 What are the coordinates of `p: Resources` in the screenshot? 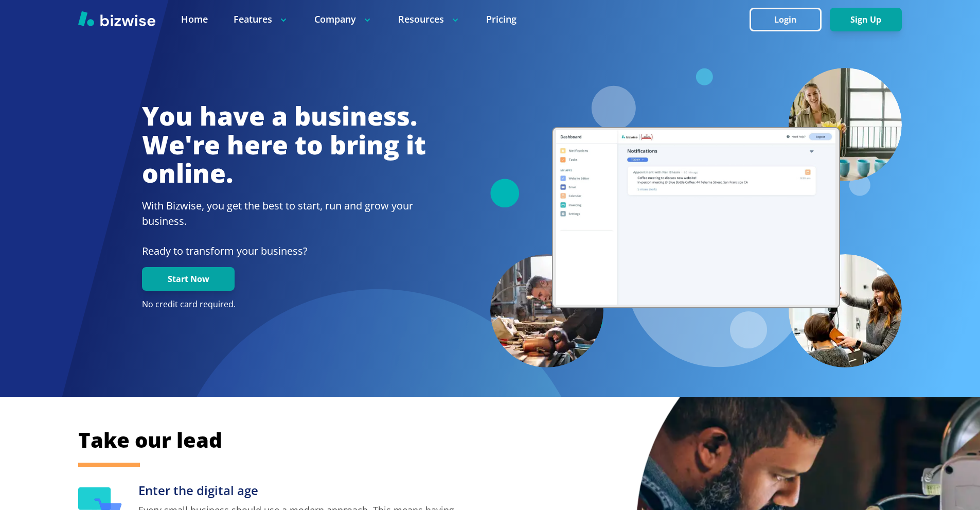 It's located at (429, 19).